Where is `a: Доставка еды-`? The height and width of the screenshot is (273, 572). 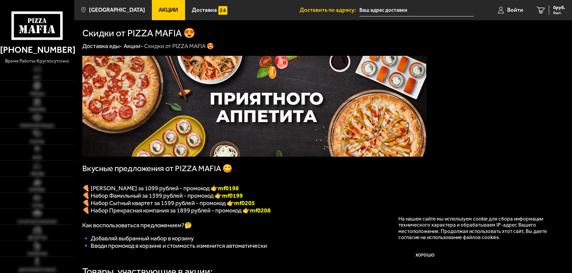
a: Доставка еды- is located at coordinates (102, 46).